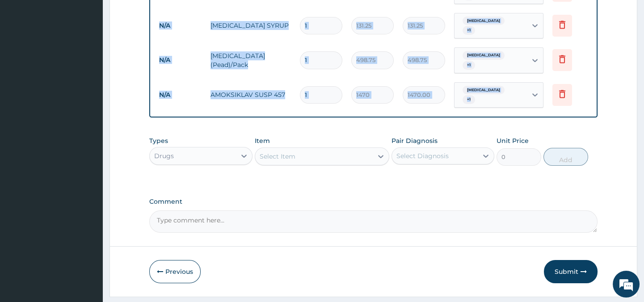 The height and width of the screenshot is (302, 644). What do you see at coordinates (157, 15) in the screenshot?
I see `div: Minimize live chat window` at bounding box center [157, 15].